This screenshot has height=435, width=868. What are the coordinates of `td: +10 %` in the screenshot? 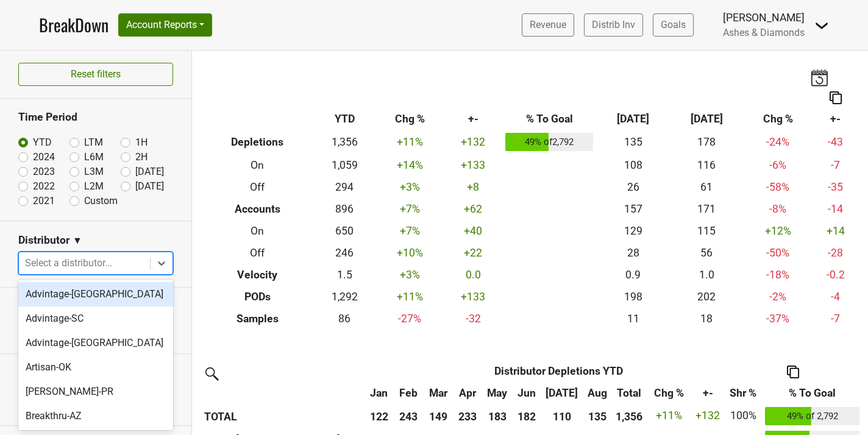 It's located at (410, 253).